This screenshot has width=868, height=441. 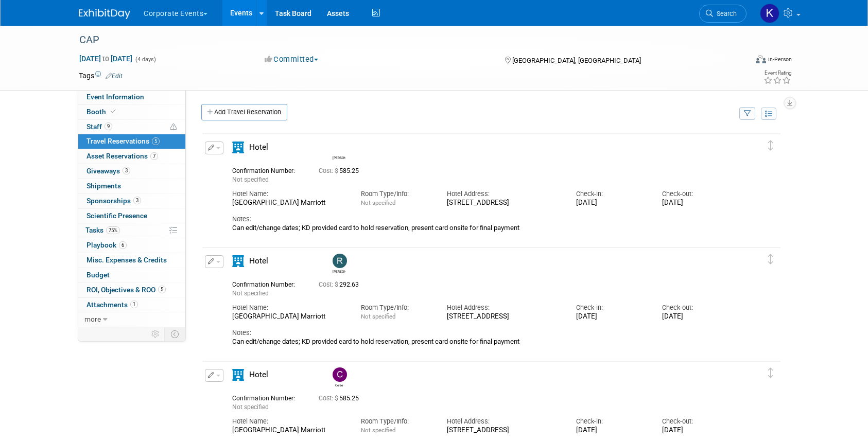 I want to click on a: Asset Reservations7, so click(x=132, y=156).